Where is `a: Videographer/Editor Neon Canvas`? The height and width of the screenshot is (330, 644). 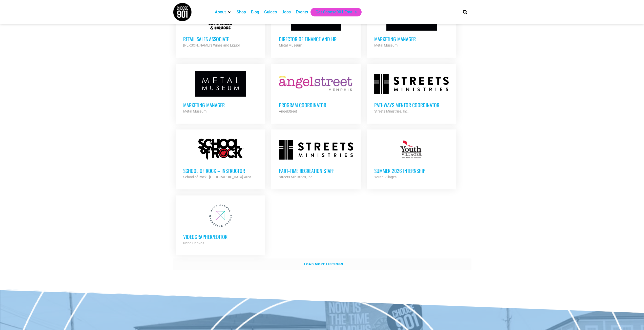 a: Videographer/Editor Neon Canvas is located at coordinates (220, 224).